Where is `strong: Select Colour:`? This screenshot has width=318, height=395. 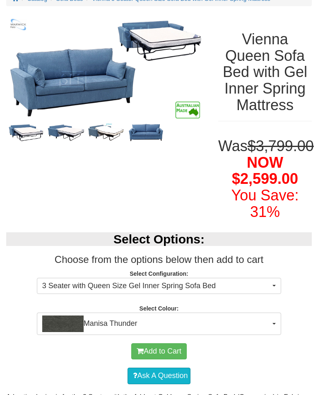
strong: Select Colour: is located at coordinates (159, 308).